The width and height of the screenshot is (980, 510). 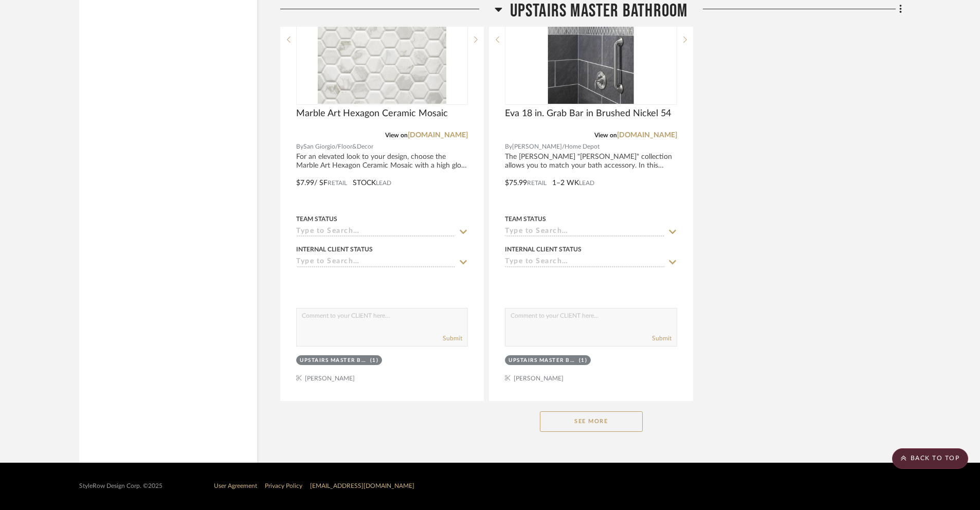 What do you see at coordinates (338, 146) in the screenshot?
I see `span: San Giorgio/Floor&Decor` at bounding box center [338, 146].